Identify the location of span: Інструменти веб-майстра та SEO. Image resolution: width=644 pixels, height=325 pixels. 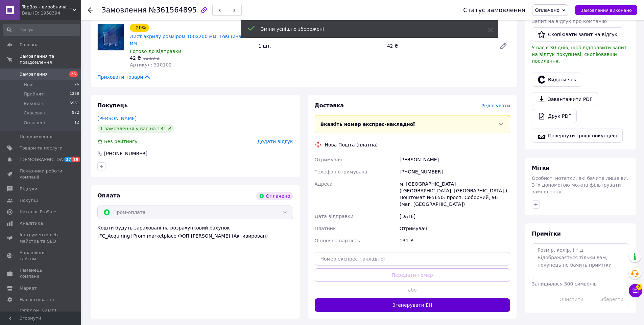
(41, 238).